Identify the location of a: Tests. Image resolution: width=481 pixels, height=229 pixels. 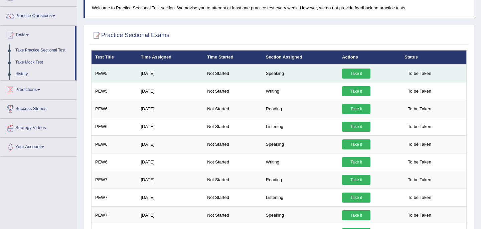
(37, 34).